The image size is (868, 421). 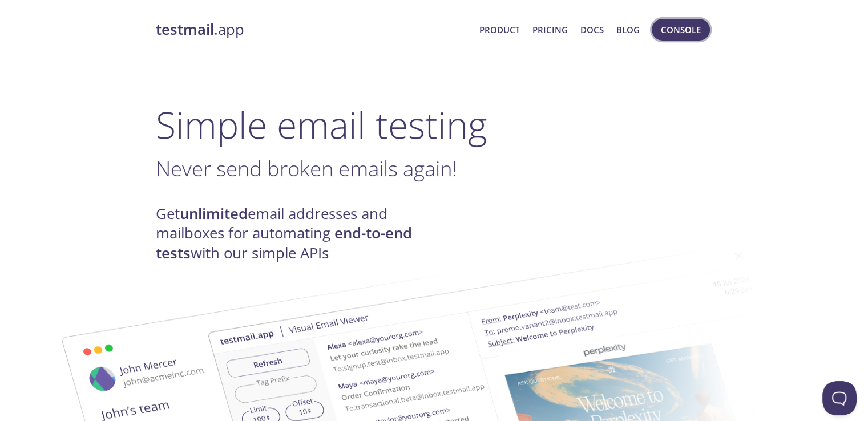 What do you see at coordinates (213, 213) in the screenshot?
I see `strong: unlimited` at bounding box center [213, 213].